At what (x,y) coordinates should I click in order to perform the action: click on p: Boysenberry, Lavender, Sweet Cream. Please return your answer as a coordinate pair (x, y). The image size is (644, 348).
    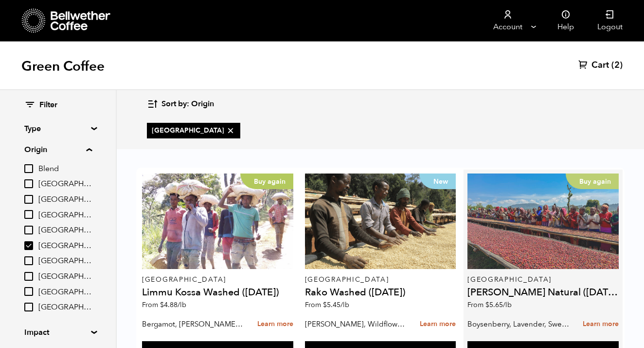
    Looking at the image, I should click on (518, 324).